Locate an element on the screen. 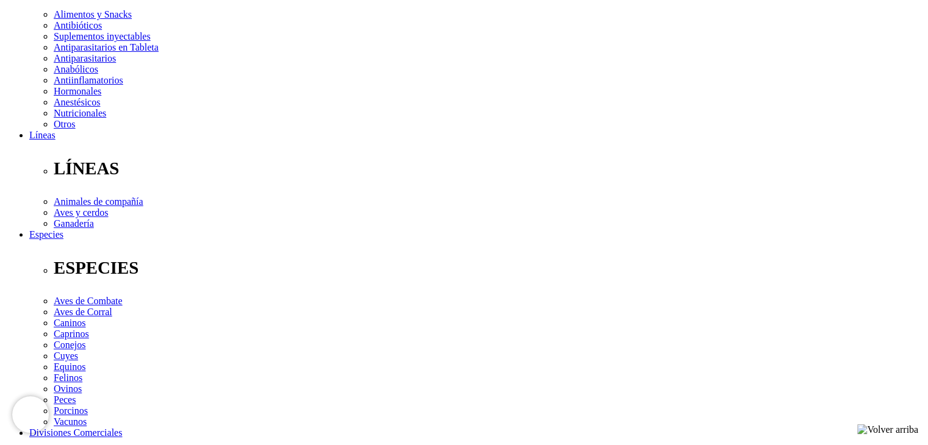  img: Volver arriba is located at coordinates (888, 430).